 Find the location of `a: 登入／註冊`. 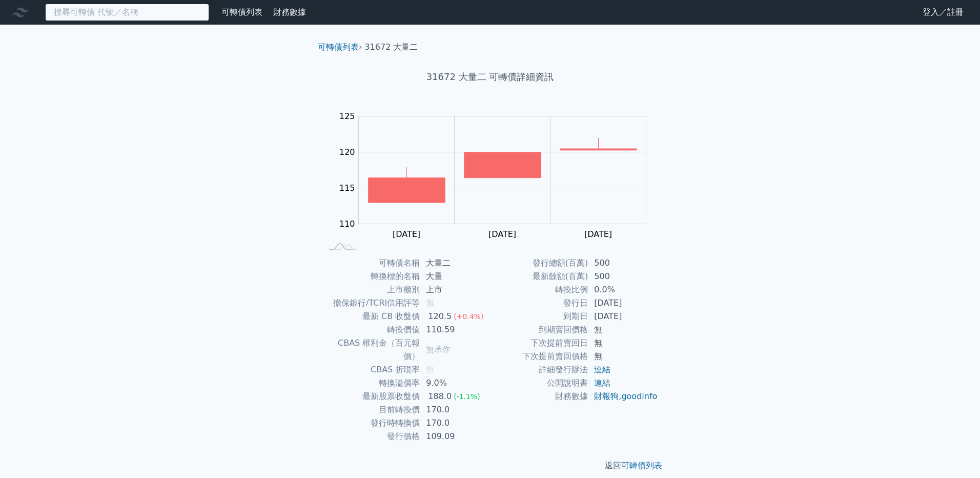

a: 登入／註冊 is located at coordinates (943, 12).